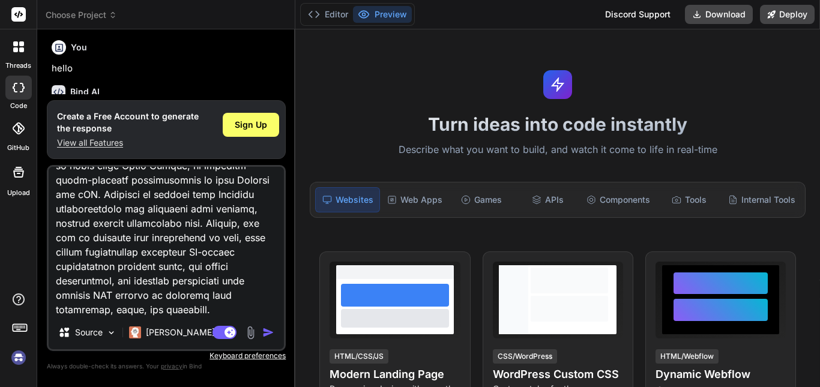 The image size is (820, 387). Describe the element at coordinates (415, 200) in the screenshot. I see `div: Web Apps` at that location.